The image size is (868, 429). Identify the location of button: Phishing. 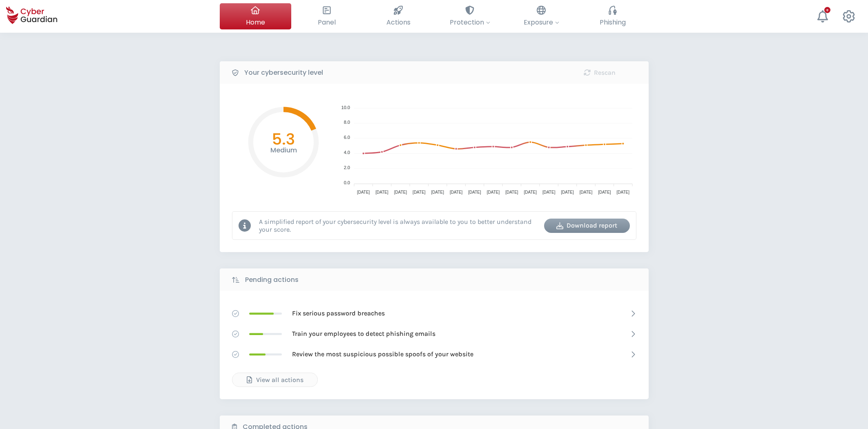
(613, 16).